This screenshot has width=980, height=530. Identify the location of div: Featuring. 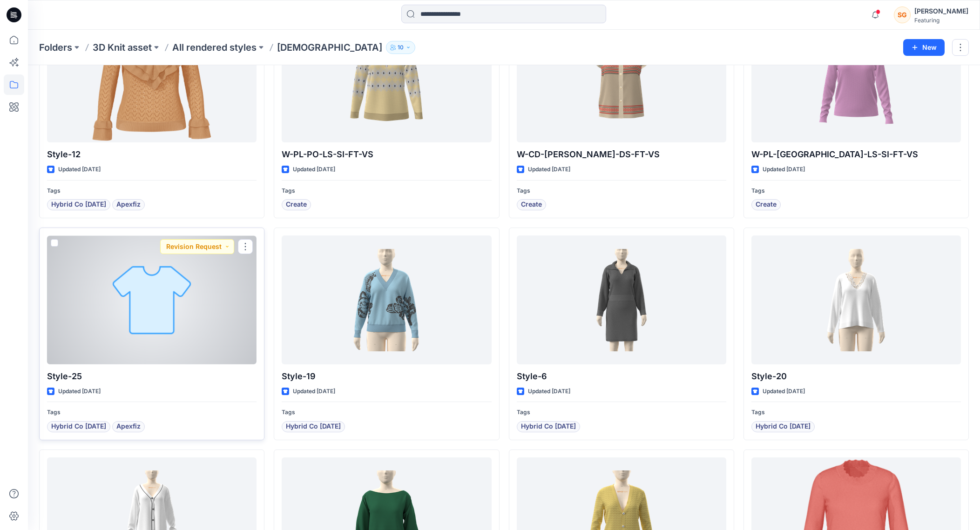
(941, 20).